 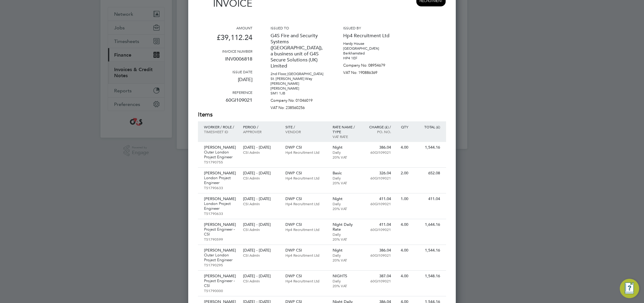 I want to click on p: Rate name / type, so click(x=345, y=129).